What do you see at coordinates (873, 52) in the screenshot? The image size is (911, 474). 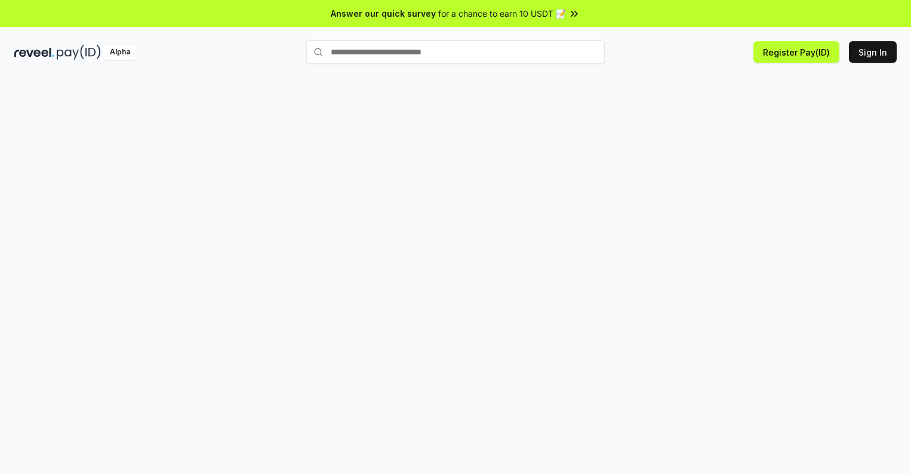 I see `button: Sign In` at bounding box center [873, 52].